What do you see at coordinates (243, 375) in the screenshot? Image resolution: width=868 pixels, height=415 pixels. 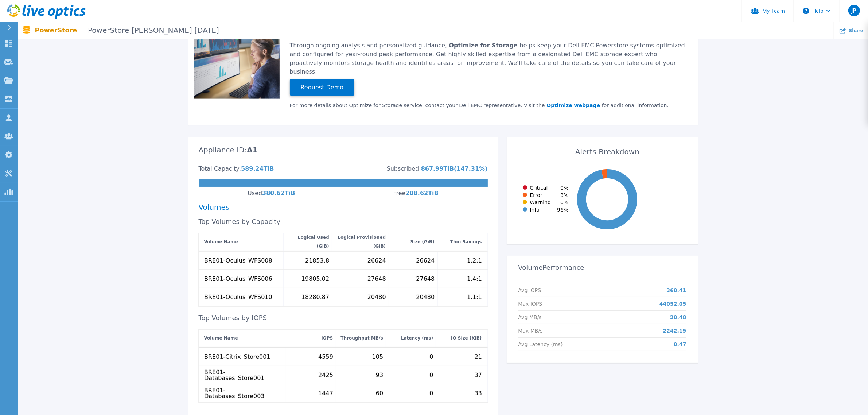 I see `div: BRE01-Databases_Store001` at bounding box center [243, 375].